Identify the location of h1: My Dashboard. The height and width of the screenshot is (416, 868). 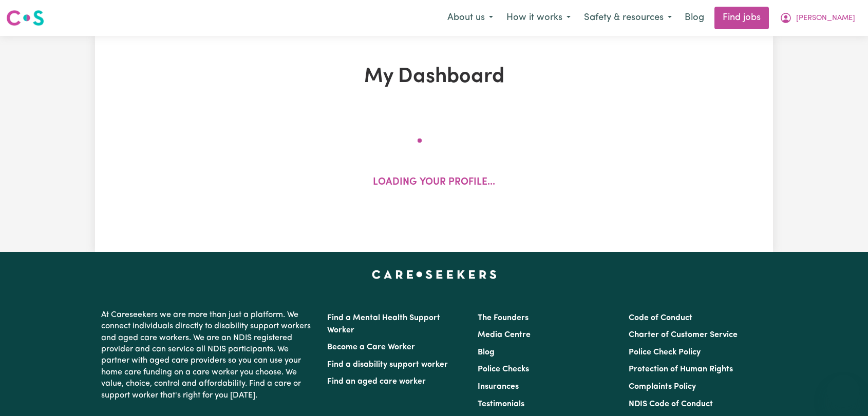
(434, 77).